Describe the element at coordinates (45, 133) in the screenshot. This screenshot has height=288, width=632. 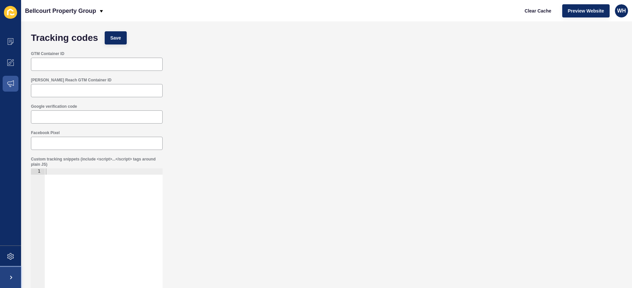
I see `label: Facebook Pixel` at that location.